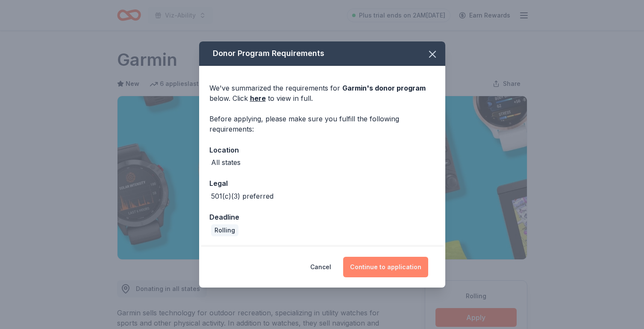 The width and height of the screenshot is (644, 329). Describe the element at coordinates (322, 183) in the screenshot. I see `div: Legal` at that location.